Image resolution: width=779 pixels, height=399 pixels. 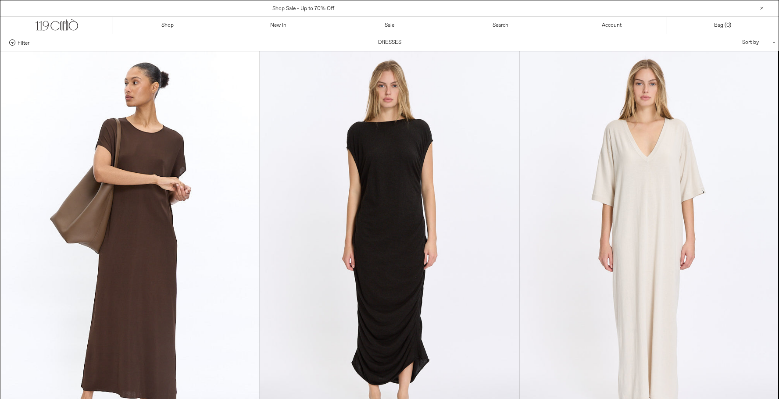 What do you see at coordinates (167, 25) in the screenshot?
I see `a: Shop` at bounding box center [167, 25].